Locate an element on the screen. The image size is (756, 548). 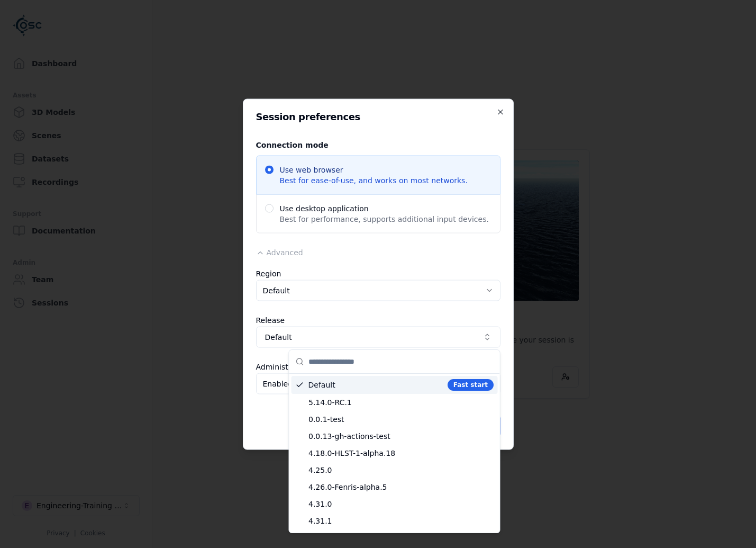
span: 4.25.0 is located at coordinates (401, 470).